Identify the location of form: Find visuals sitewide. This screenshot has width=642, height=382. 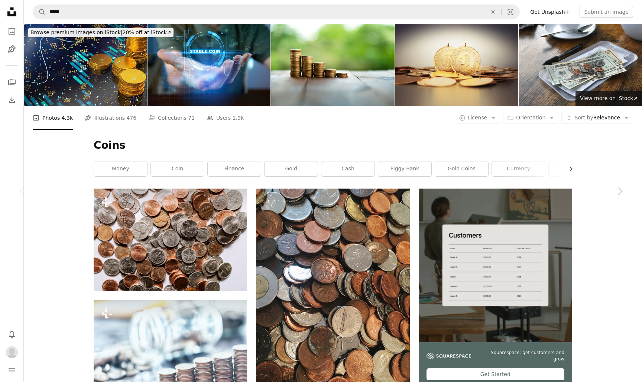
(276, 12).